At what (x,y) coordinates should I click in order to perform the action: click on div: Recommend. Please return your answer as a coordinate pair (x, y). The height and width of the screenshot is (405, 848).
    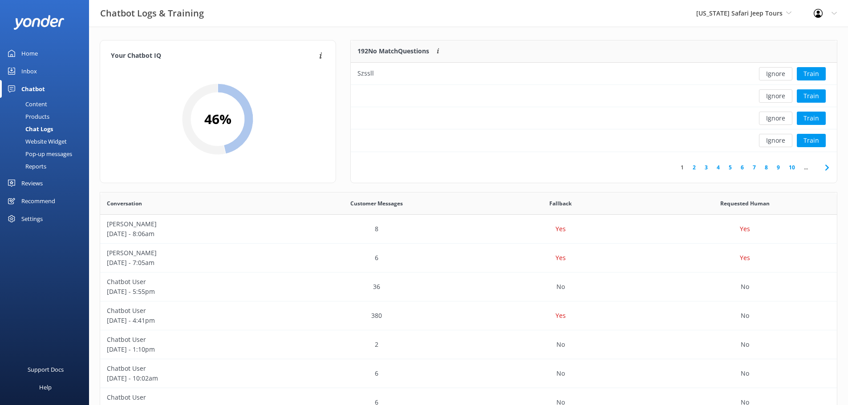
    Looking at the image, I should click on (38, 201).